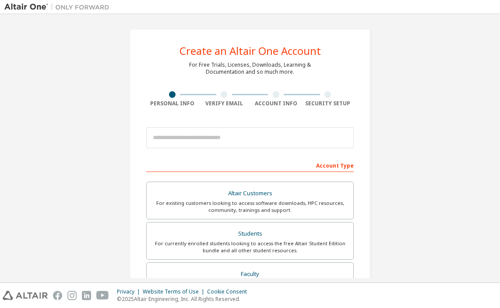  What do you see at coordinates (328, 103) in the screenshot?
I see `div: Security Setup` at bounding box center [328, 103].